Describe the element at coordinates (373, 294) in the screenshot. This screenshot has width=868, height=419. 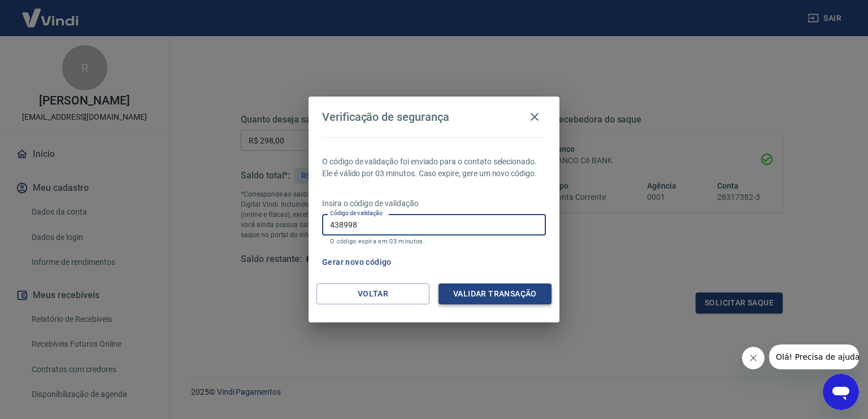
I see `button: Voltar` at that location.